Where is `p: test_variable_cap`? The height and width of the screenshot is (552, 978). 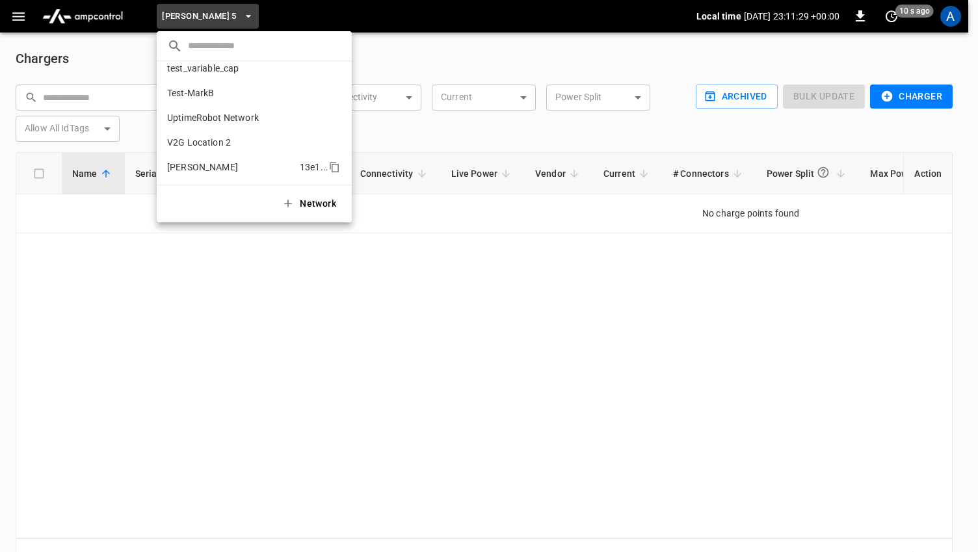
p: test_variable_cap is located at coordinates (232, 68).